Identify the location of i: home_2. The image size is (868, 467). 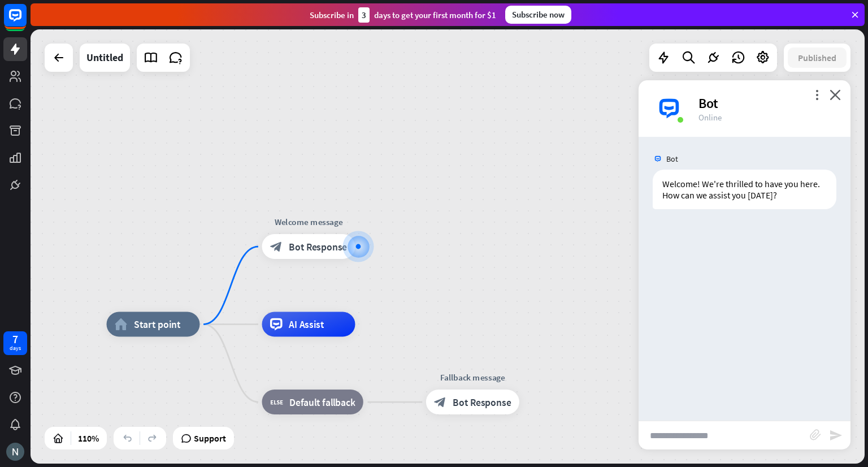
(121, 324).